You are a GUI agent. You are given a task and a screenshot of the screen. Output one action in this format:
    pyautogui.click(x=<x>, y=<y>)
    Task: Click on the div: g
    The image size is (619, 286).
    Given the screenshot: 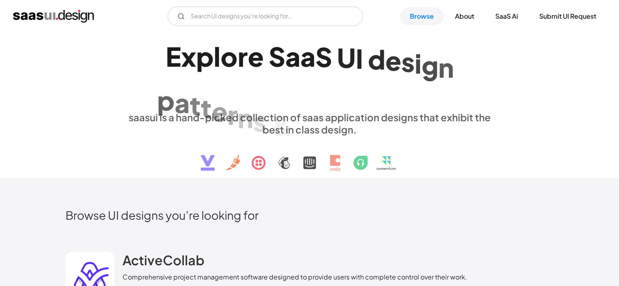 What is the action you would take?
    pyautogui.click(x=430, y=65)
    